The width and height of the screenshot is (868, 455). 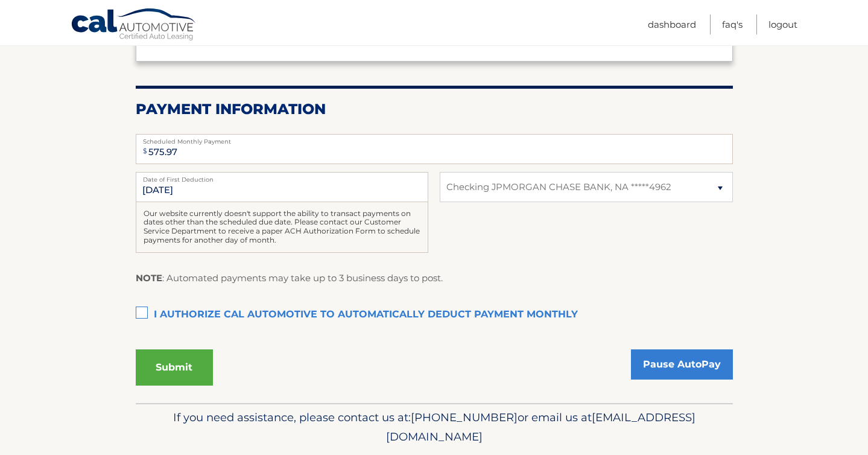 I want to click on h2: Payment Information, so click(x=434, y=109).